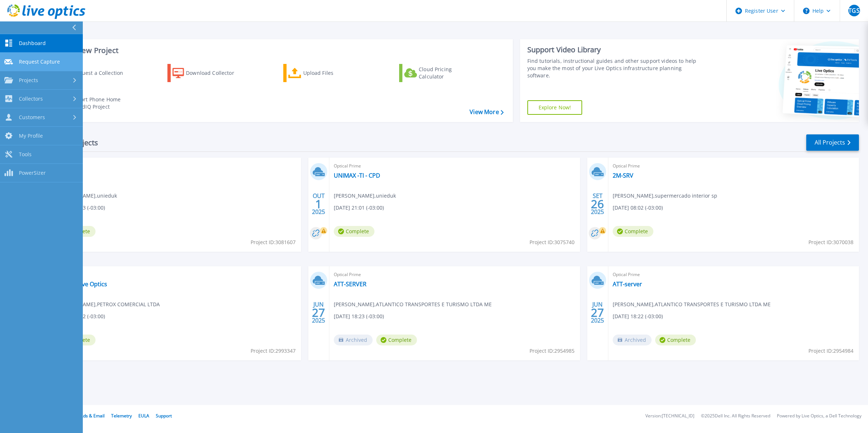 The height and width of the screenshot is (433, 868). Describe the element at coordinates (555, 108) in the screenshot. I see `a: Explore Now!` at that location.